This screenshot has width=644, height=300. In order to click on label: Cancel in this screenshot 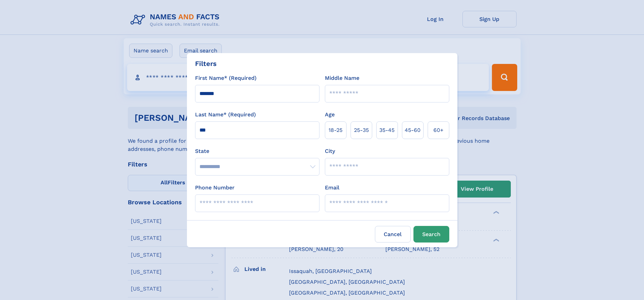, I will do `click(393, 234)`.